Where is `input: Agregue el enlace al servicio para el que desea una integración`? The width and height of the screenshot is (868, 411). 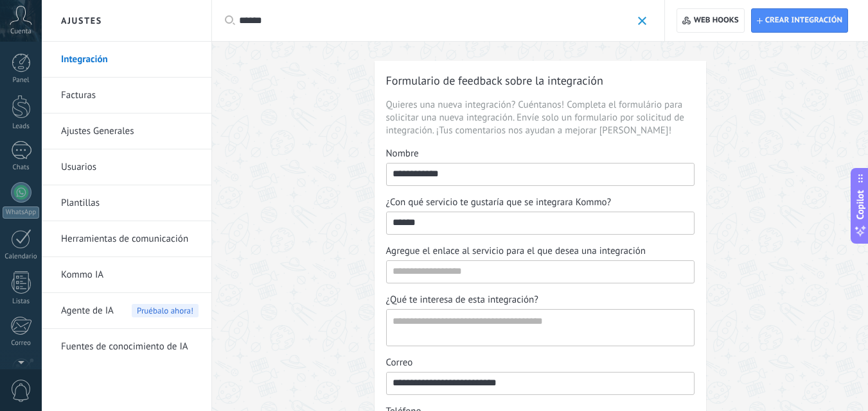 input: Agregue el enlace al servicio para el que desea una integración is located at coordinates (540, 271).